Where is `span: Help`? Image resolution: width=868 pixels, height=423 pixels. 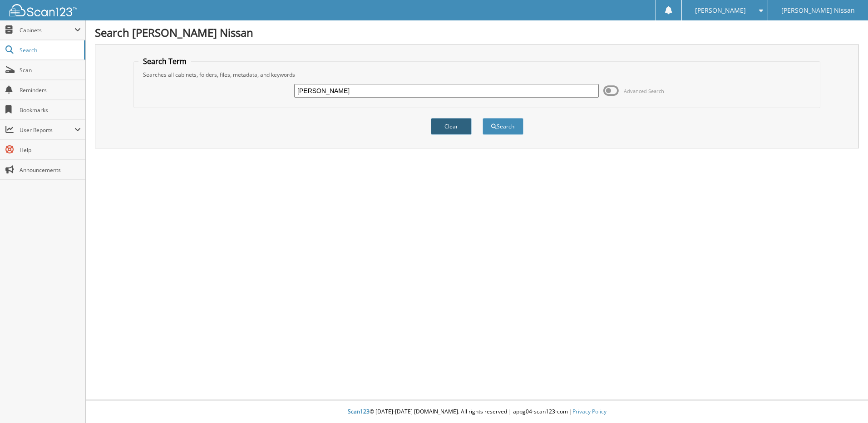 span: Help is located at coordinates (50, 150).